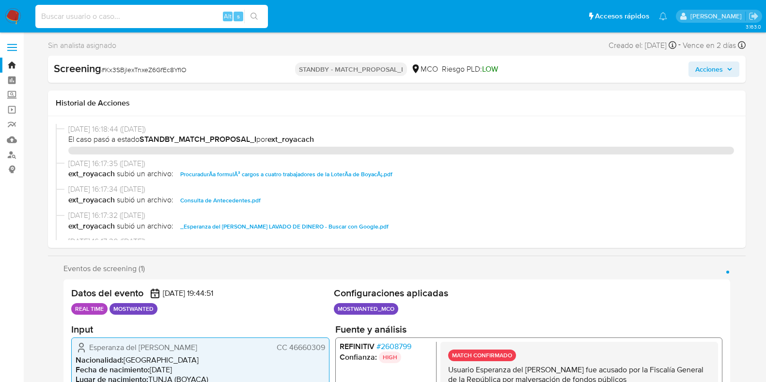 The image size is (766, 382). Describe the element at coordinates (351, 69) in the screenshot. I see `p: STANDBY - MATCH_PROPOSAL_I` at that location.